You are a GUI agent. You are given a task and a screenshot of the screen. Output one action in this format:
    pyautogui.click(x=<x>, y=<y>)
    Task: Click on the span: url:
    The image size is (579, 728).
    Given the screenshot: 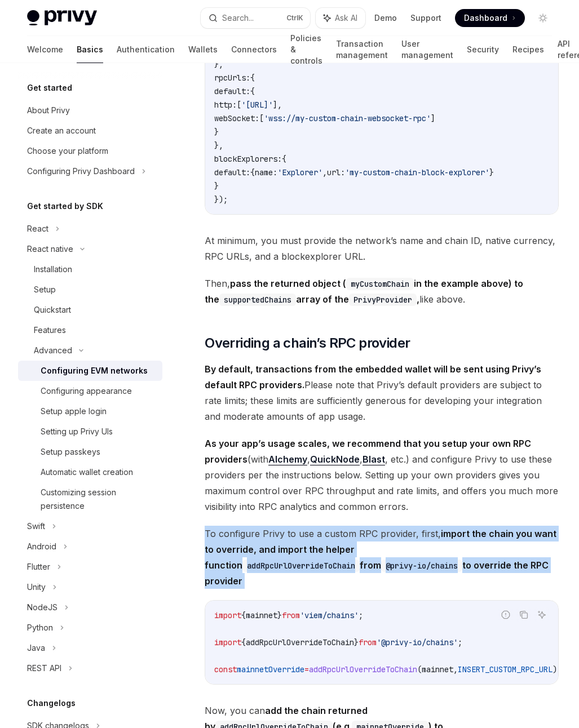 What is the action you would take?
    pyautogui.click(x=335, y=173)
    